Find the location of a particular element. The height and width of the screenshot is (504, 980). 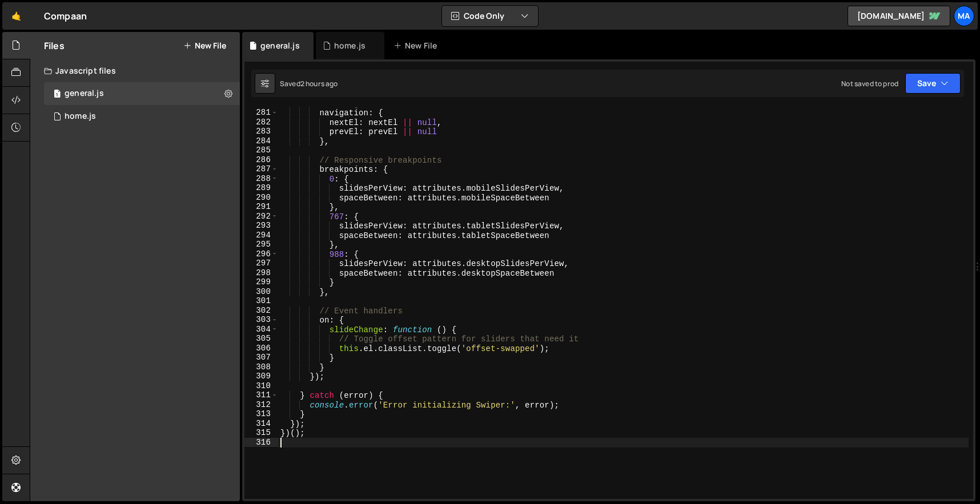

div: 313 is located at coordinates (261, 414).